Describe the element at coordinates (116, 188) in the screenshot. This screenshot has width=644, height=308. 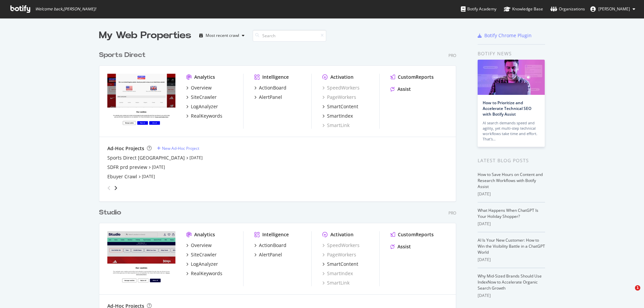
I see `div: angle-right` at that location.